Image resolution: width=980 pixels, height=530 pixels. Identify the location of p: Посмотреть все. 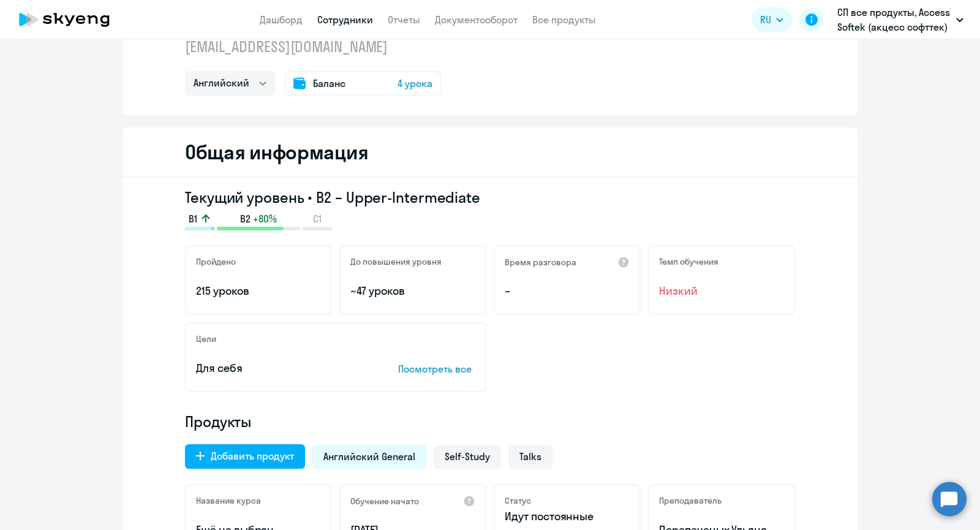
(437, 369).